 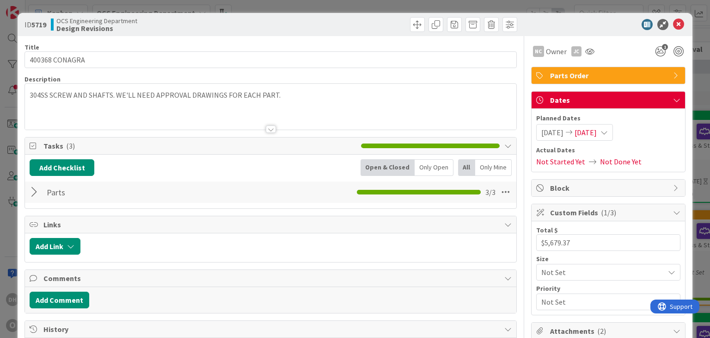 What do you see at coordinates (609, 288) in the screenshot?
I see `div: Priority` at bounding box center [609, 288].